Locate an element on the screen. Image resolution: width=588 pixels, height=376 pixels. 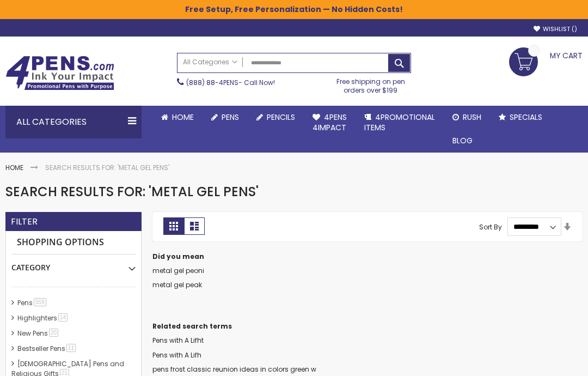
a: 4PROMOTIONALITEMS is located at coordinates (400, 122).